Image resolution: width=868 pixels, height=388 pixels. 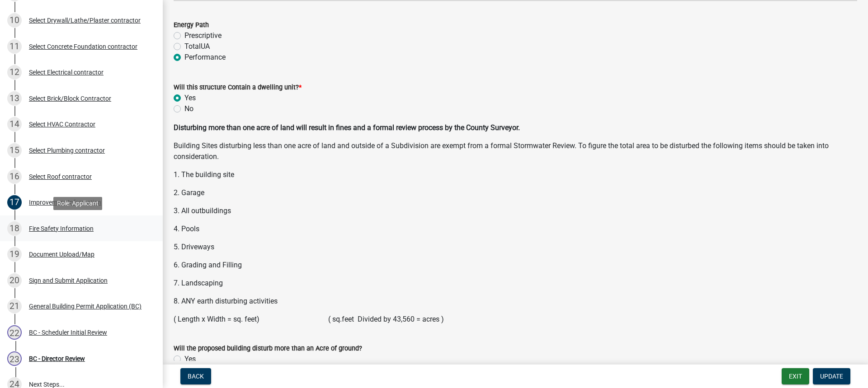 I want to click on div: 21, so click(x=14, y=307).